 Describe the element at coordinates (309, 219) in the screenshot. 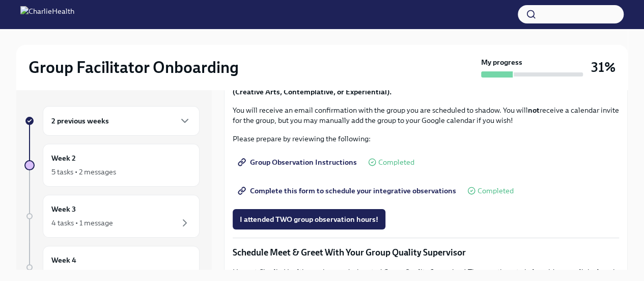

I see `span: I attended TWO group observation hours!` at that location.